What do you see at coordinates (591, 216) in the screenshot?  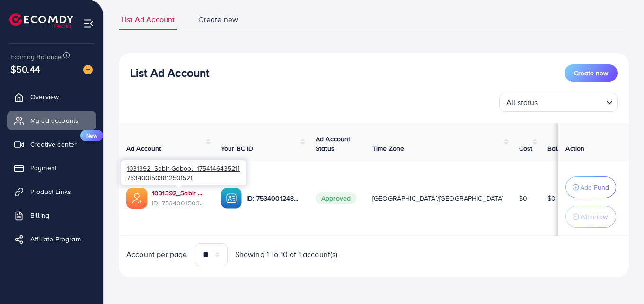 I see `button: Withdraw` at bounding box center [591, 216].